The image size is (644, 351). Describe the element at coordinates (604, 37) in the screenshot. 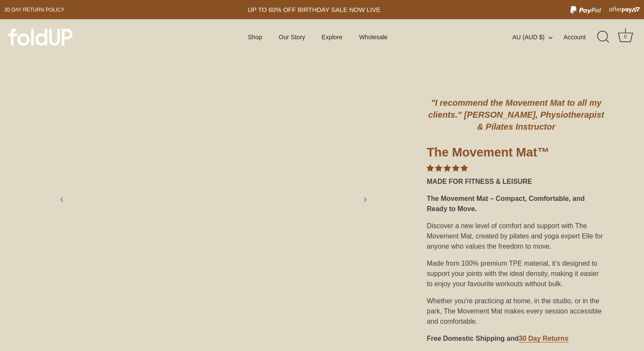

I see `a: Search` at that location.